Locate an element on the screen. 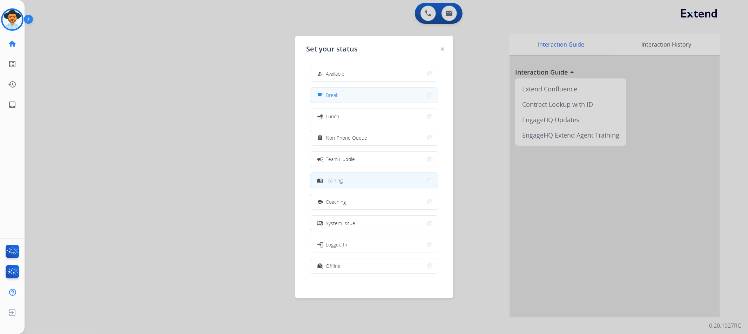 The width and height of the screenshot is (748, 334). img: close-button is located at coordinates (442, 49).